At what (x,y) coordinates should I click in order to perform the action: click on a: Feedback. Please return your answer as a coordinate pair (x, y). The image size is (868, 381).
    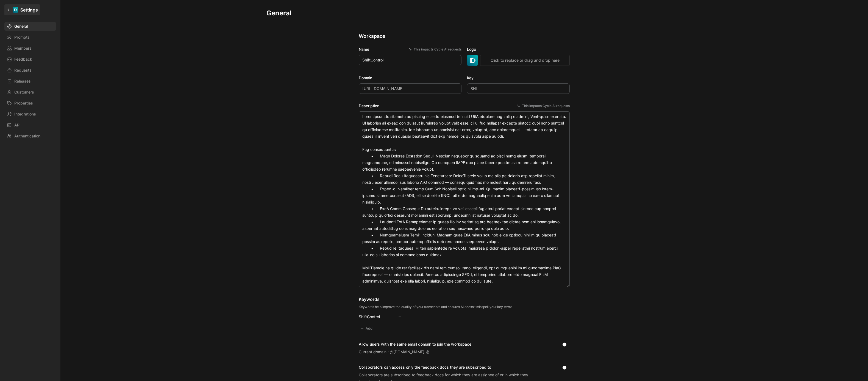
    Looking at the image, I should click on (30, 59).